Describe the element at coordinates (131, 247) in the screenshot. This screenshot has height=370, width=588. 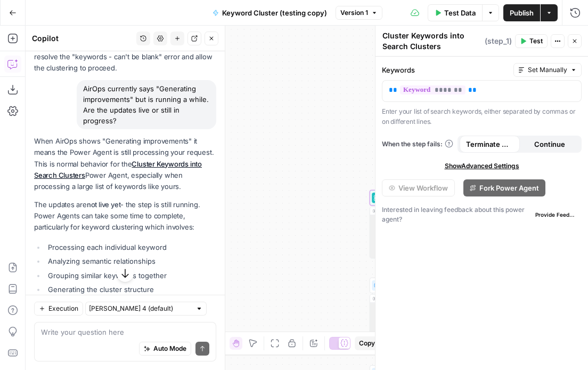
I see `li: Processing each individual keyword` at that location.